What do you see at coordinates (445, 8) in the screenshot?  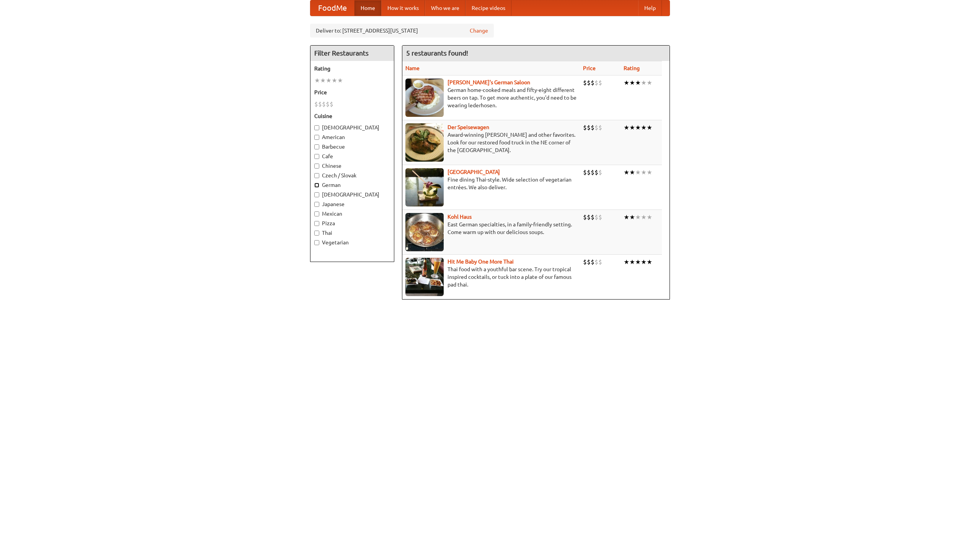 I see `a: Who we are` at bounding box center [445, 8].